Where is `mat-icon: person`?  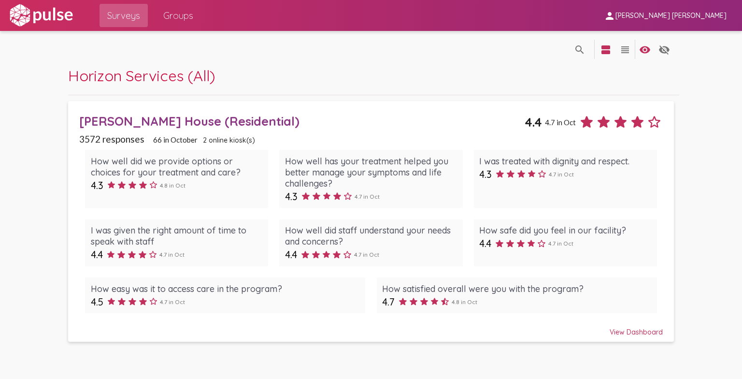 mat-icon: person is located at coordinates (610, 16).